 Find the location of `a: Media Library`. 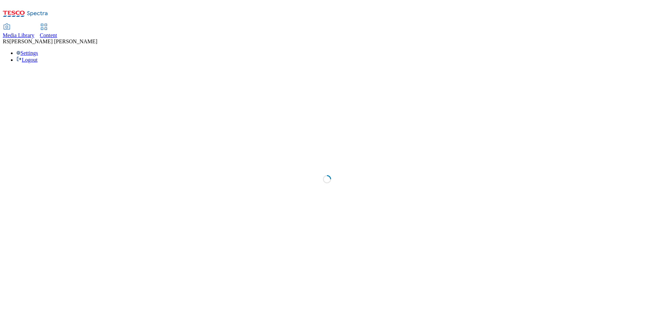

a: Media Library is located at coordinates (18, 31).